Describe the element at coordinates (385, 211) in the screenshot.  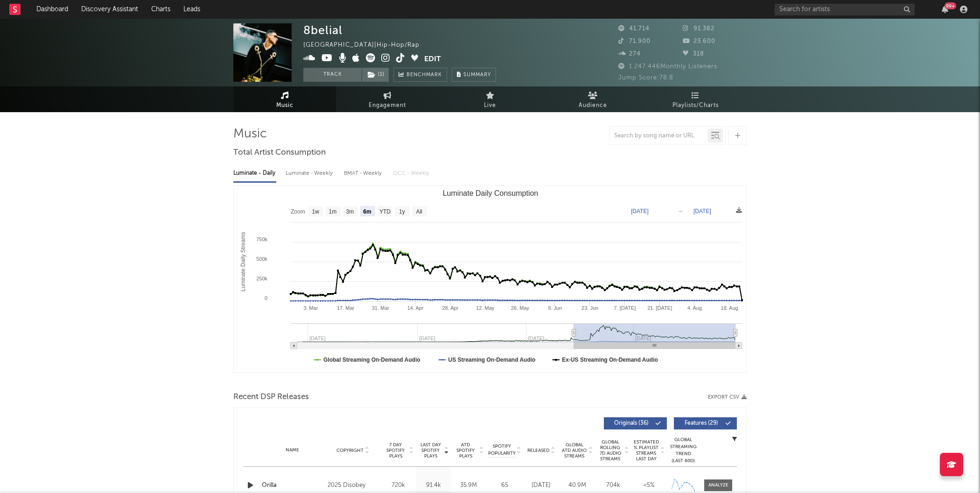
I see `text: YTD` at that location.